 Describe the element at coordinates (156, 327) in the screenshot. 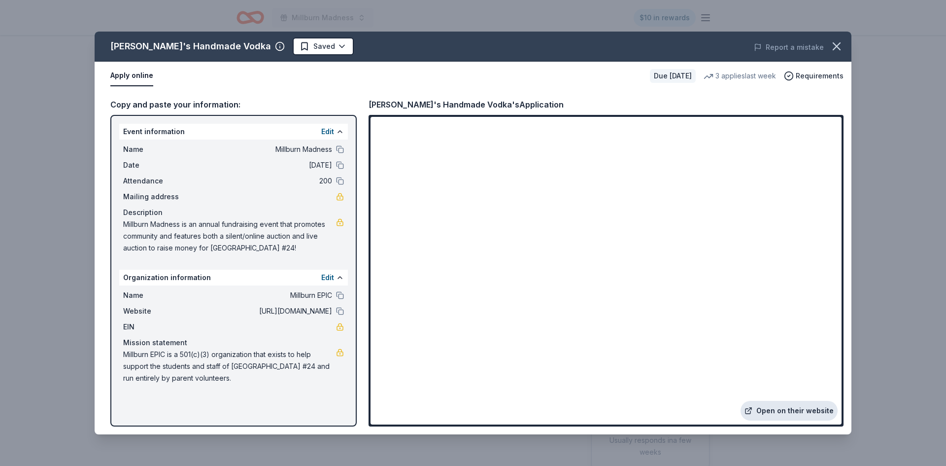

I see `span: EIN` at that location.